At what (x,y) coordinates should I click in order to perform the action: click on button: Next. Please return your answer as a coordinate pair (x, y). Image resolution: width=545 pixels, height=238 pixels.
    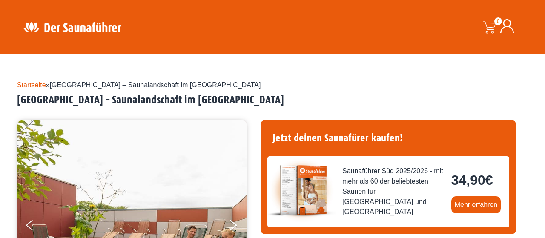
    Looking at the image, I should click on (239, 227).